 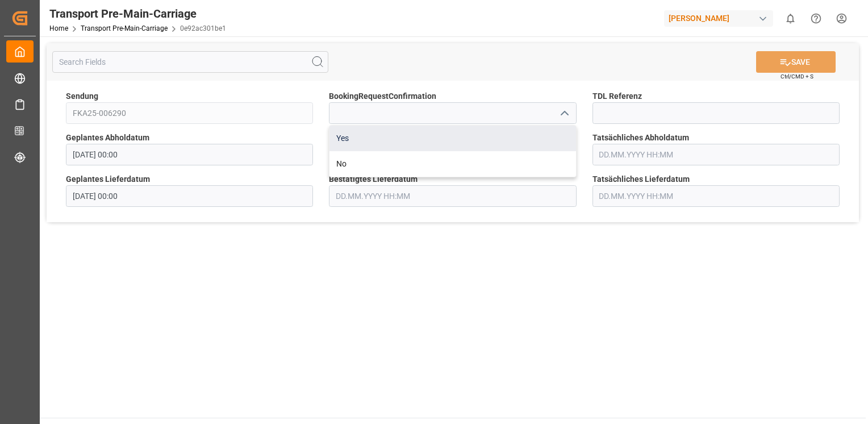 I want to click on button: show 0 new notifications, so click(x=790, y=18).